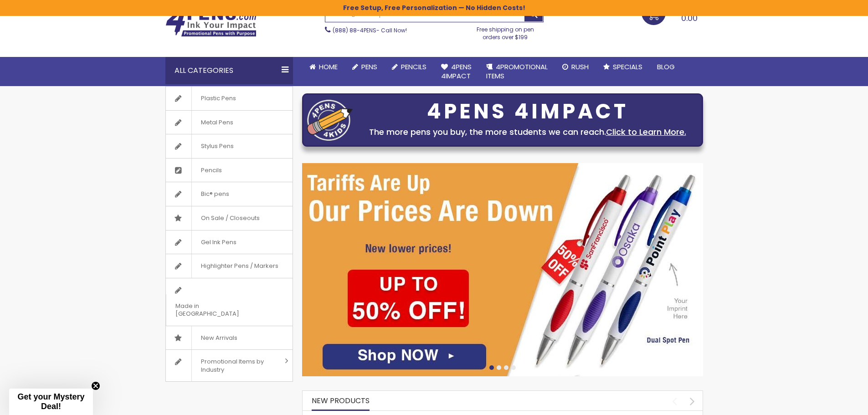 The width and height of the screenshot is (868, 415). What do you see at coordinates (646, 131) in the screenshot?
I see `a: Click to Learn More.` at bounding box center [646, 131].